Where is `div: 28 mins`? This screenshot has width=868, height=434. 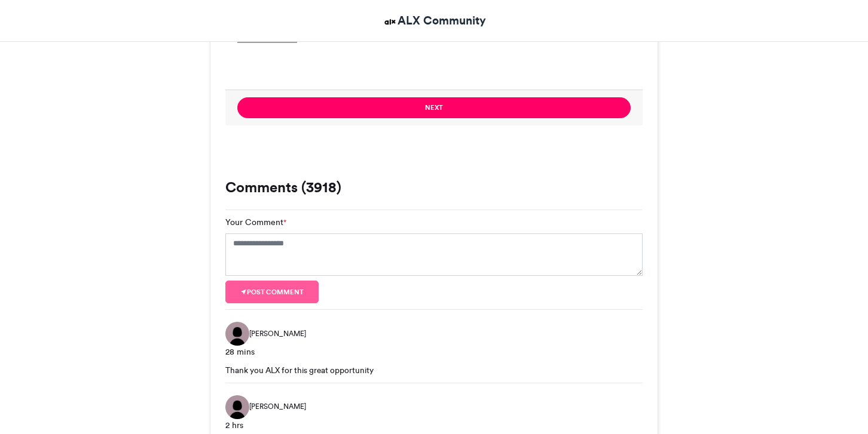 div: 28 mins is located at coordinates (434, 351).